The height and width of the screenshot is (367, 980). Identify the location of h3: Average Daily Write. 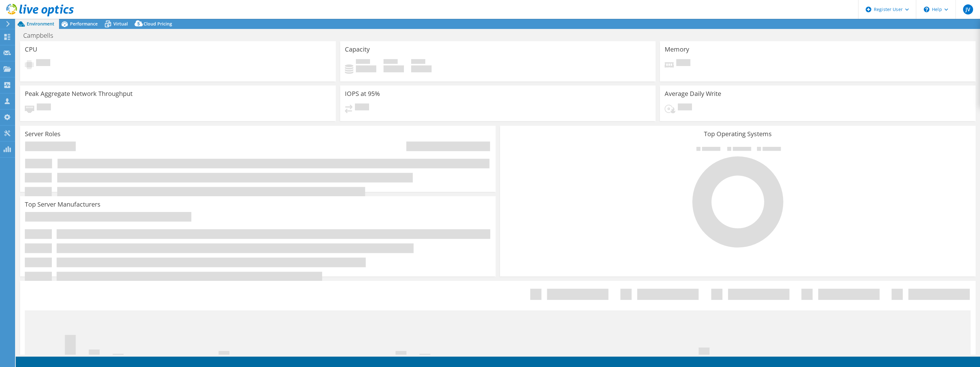
(693, 93).